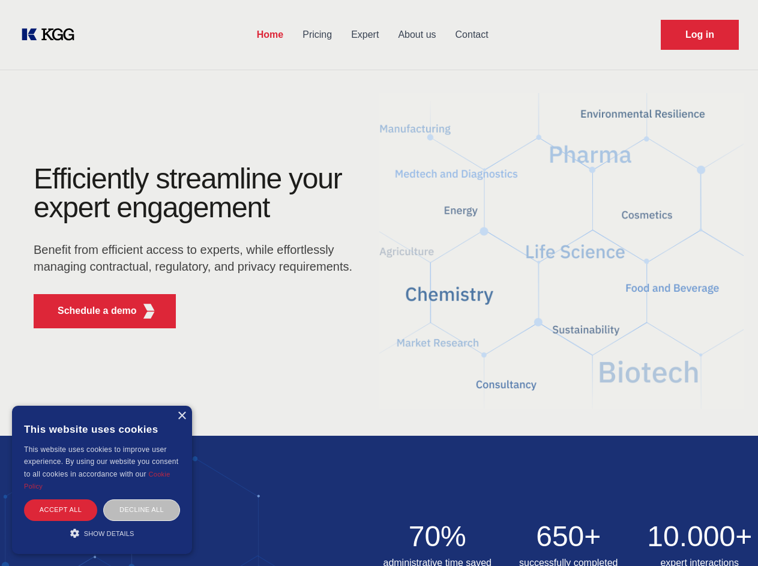 The width and height of the screenshot is (758, 566). What do you see at coordinates (197, 193) in the screenshot?
I see `h1: Efficiently streamline your expert engagement` at bounding box center [197, 193].